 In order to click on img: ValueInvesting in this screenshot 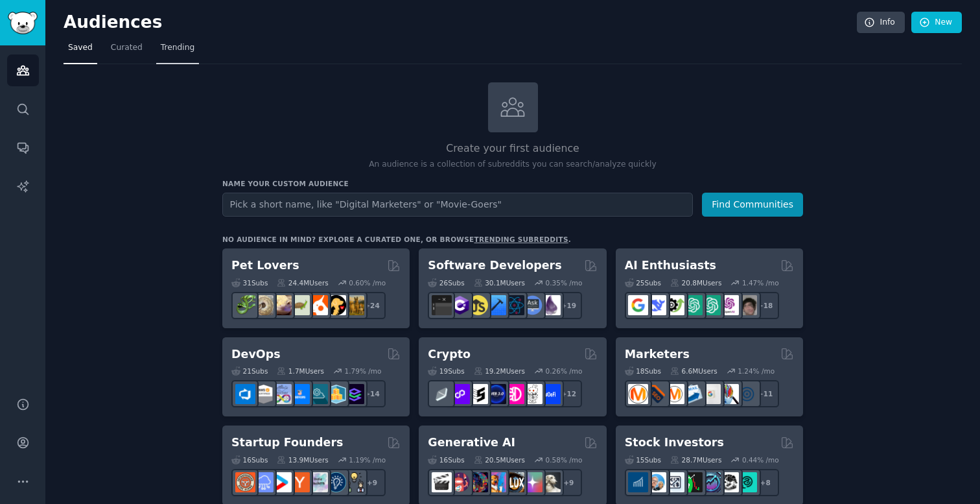, I will do `click(656, 482)`.